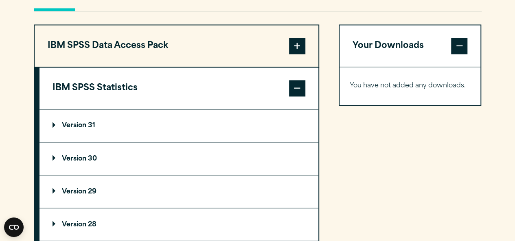 This screenshot has width=515, height=241. Describe the element at coordinates (74, 225) in the screenshot. I see `p: Version 28` at that location.